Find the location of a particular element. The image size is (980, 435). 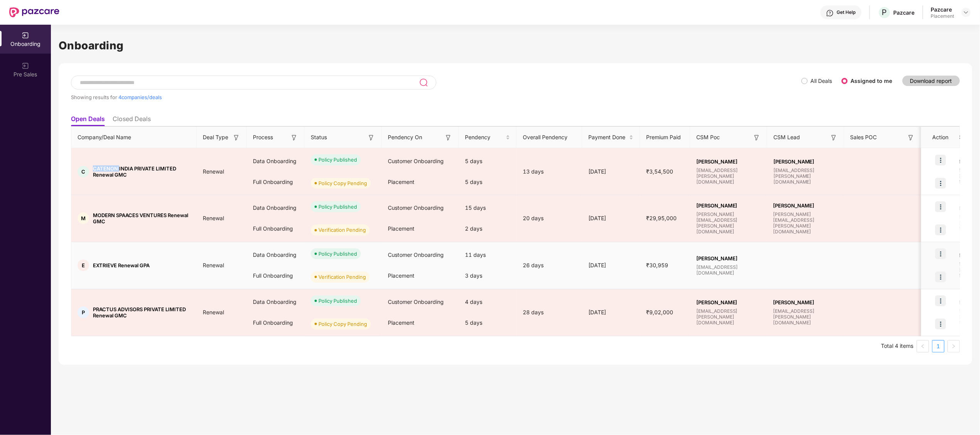

li: Closed Deals is located at coordinates (131, 120).